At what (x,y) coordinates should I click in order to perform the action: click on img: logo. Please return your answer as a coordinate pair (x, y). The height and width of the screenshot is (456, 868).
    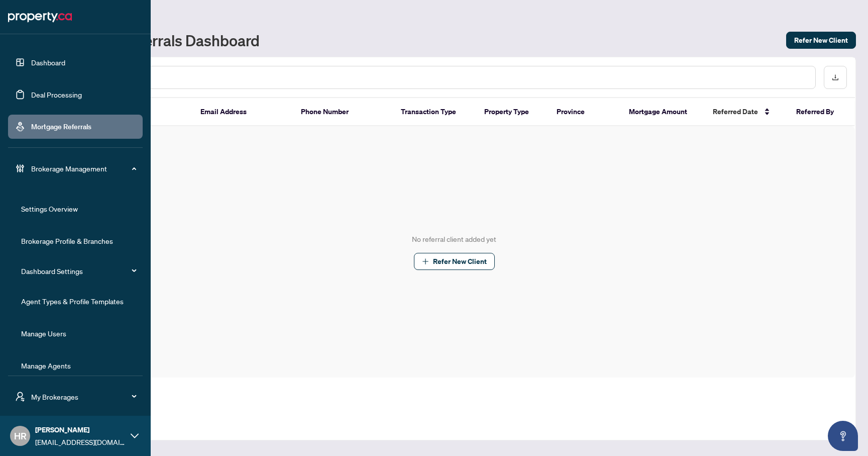
    Looking at the image, I should click on (39, 17).